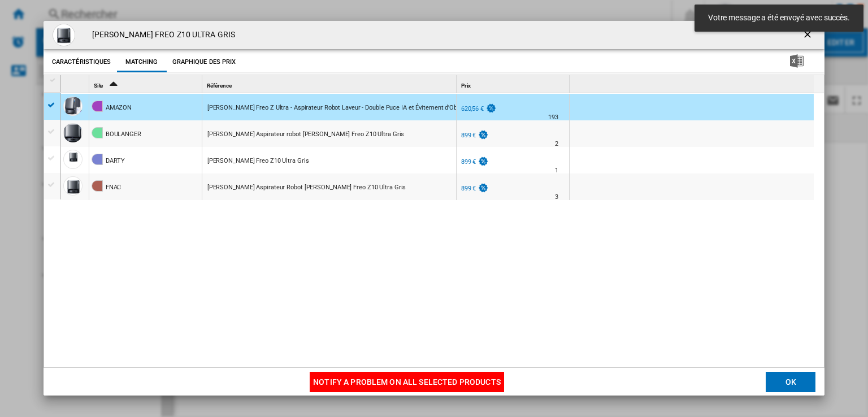  Describe the element at coordinates (118, 108) in the screenshot. I see `div: AMAZON` at that location.